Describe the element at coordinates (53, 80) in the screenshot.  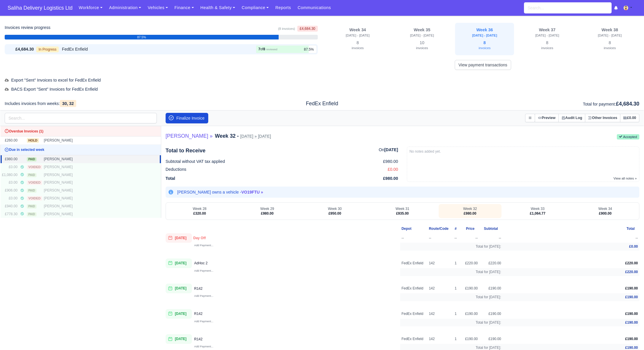
I see `span: Export "Sent" Invoices to excel for FedEx Enfield` at that location.